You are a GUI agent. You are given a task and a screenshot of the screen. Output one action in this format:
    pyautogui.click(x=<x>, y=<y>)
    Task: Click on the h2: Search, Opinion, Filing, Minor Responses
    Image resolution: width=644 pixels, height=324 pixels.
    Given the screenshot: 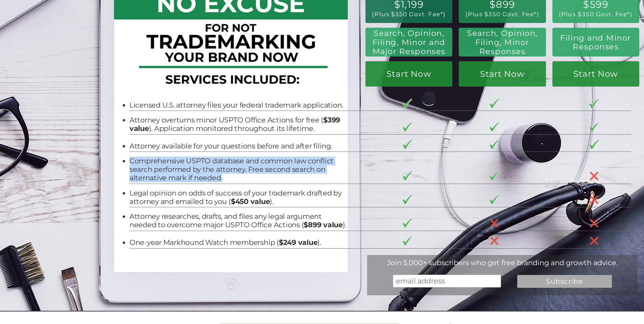 What is the action you would take?
    pyautogui.click(x=503, y=42)
    